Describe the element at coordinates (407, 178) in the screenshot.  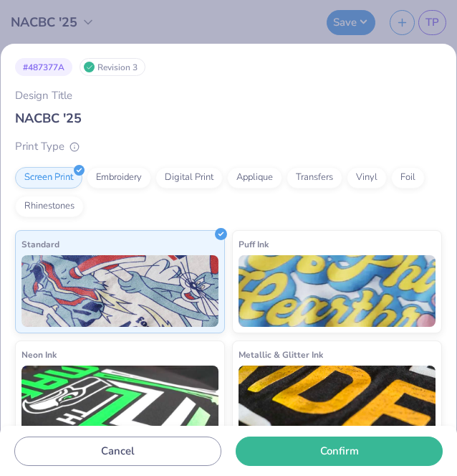
I see `div: Foil` at that location.